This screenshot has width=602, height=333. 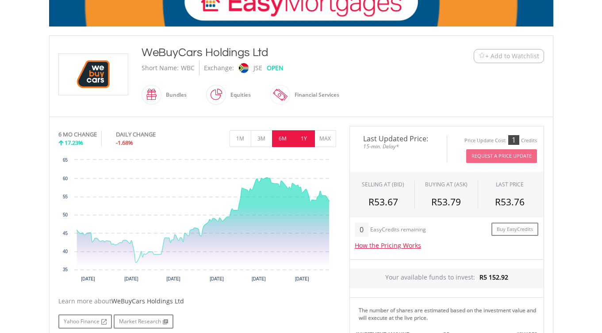 What do you see at coordinates (65, 160) in the screenshot?
I see `text: 65` at bounding box center [65, 160].